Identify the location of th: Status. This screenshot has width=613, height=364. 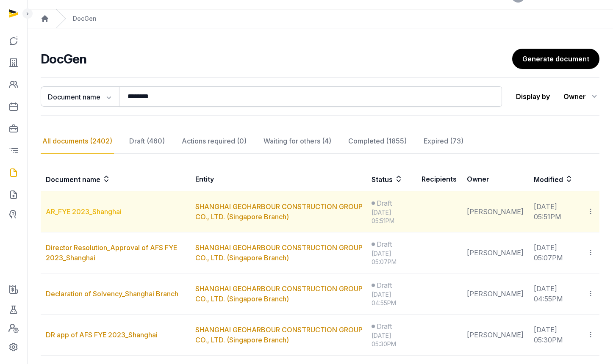
(392, 179).